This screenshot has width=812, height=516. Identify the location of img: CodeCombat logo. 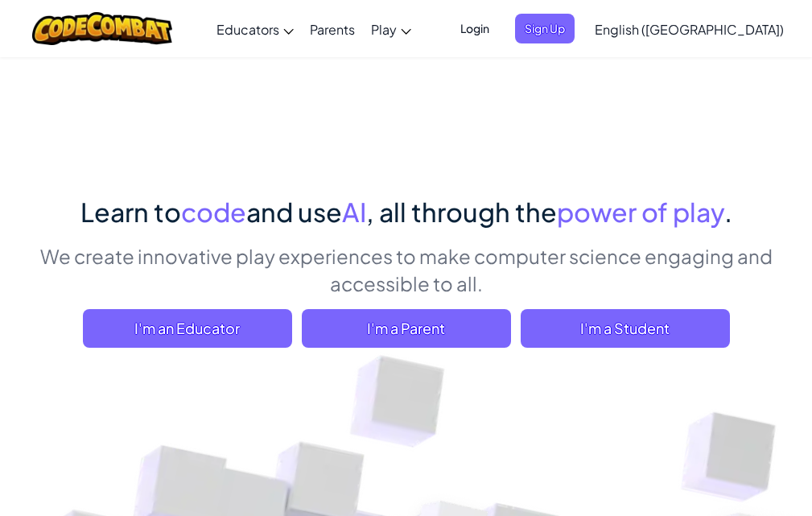
(102, 28).